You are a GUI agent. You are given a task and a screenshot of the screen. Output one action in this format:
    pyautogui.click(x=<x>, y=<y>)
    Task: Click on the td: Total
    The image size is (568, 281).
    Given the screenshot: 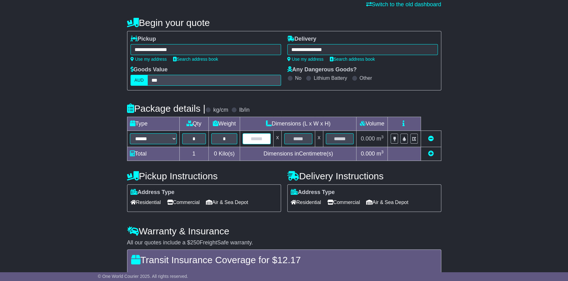 What is the action you would take?
    pyautogui.click(x=153, y=154)
    